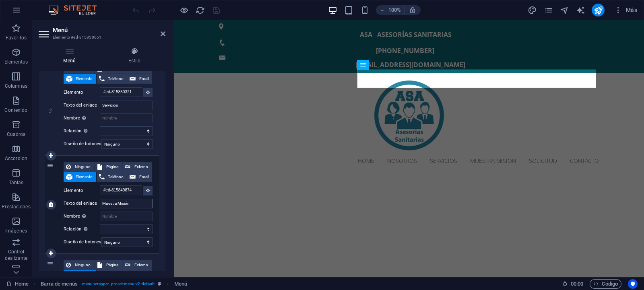 The image size is (644, 290). I want to click on i: AI Writer, so click(580, 10).